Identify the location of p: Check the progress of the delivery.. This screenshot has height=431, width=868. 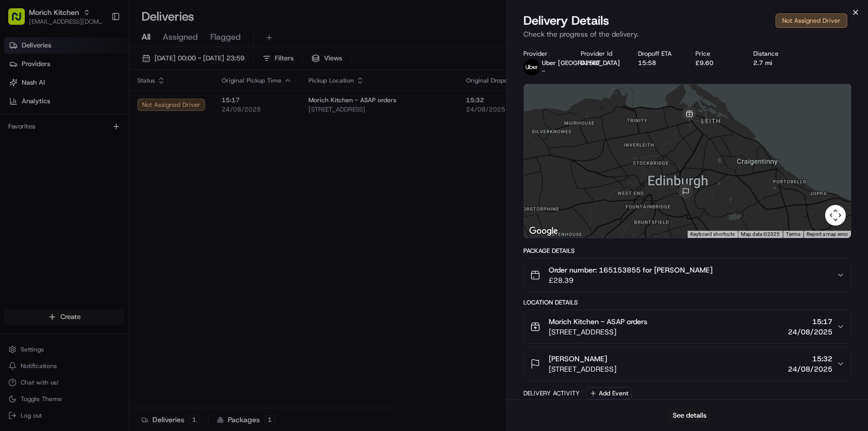
(687, 34).